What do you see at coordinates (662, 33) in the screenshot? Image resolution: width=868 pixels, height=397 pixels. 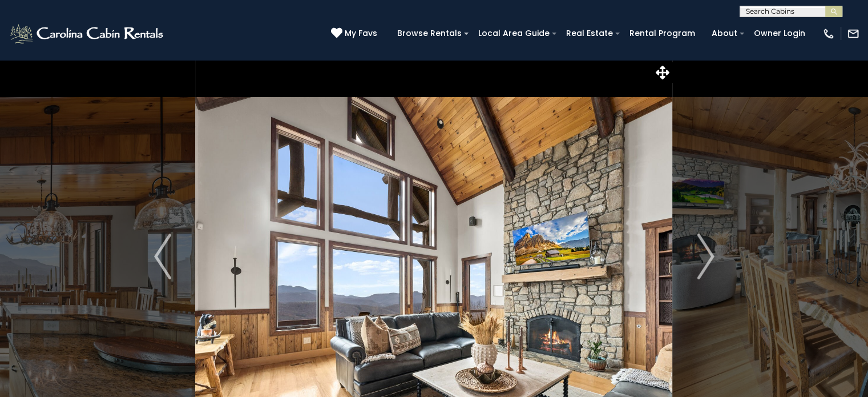 I see `a: Rental Program` at bounding box center [662, 33].